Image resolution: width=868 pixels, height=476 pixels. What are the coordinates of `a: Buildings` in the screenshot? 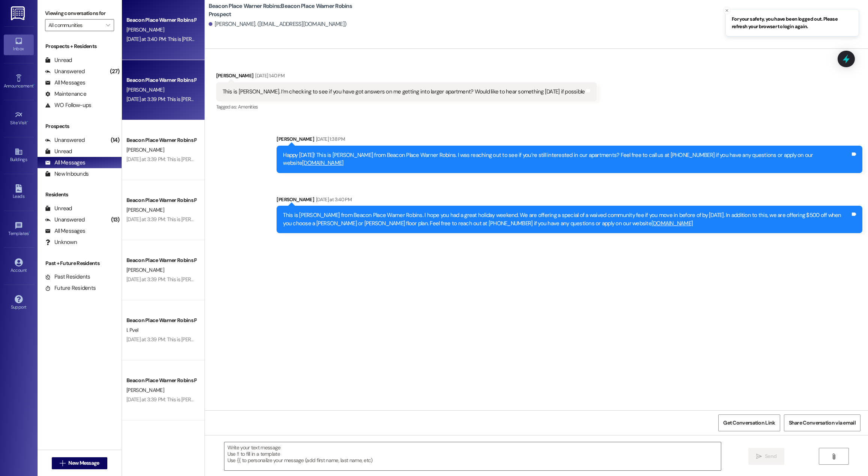 It's located at (18, 155).